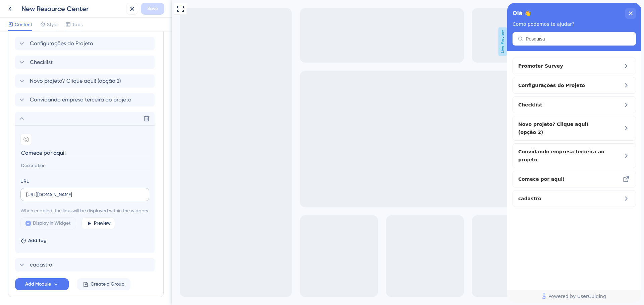 The width and height of the screenshot is (644, 305). Describe the element at coordinates (86, 166) in the screenshot. I see `input: Description` at that location.